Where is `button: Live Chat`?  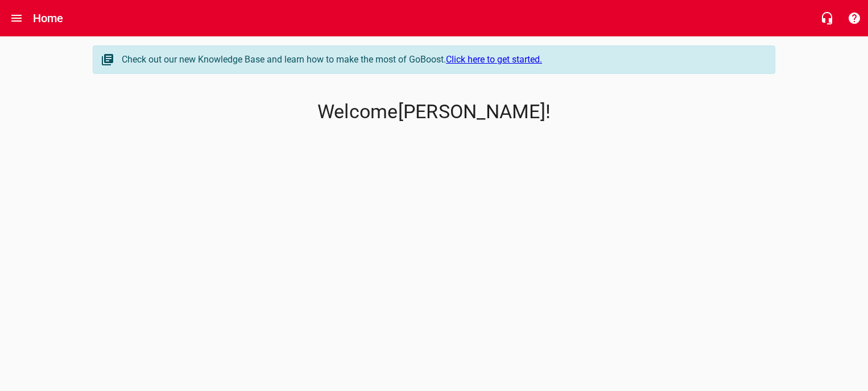 button: Live Chat is located at coordinates (827, 18).